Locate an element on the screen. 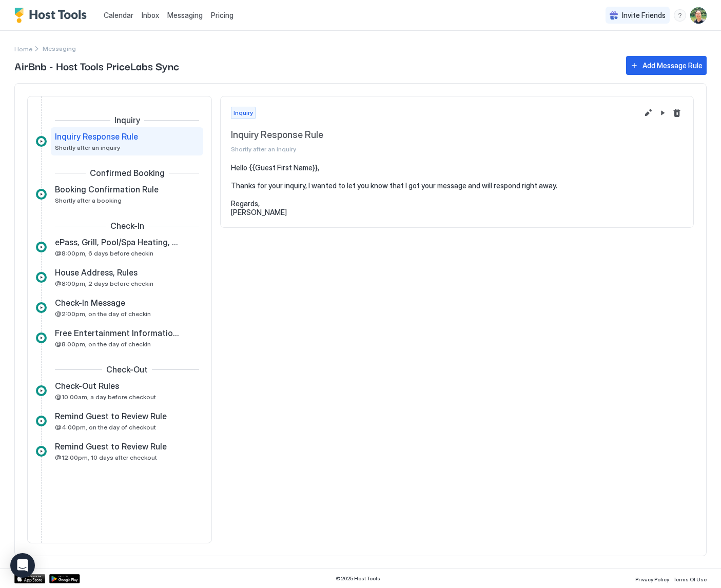 The width and height of the screenshot is (721, 588). span: Breadcrumb is located at coordinates (59, 48).